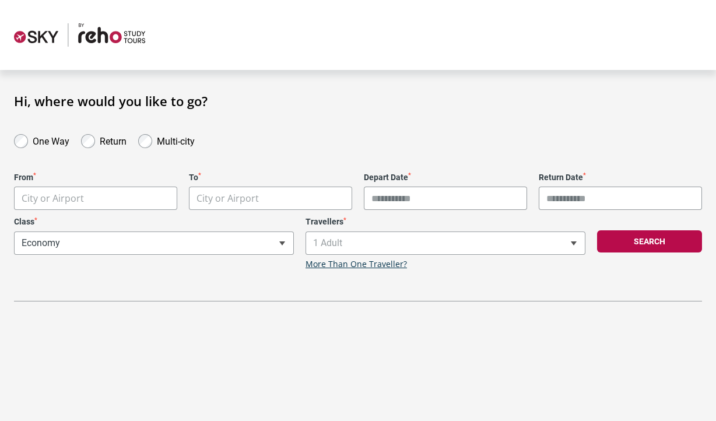  I want to click on button: Search, so click(649, 241).